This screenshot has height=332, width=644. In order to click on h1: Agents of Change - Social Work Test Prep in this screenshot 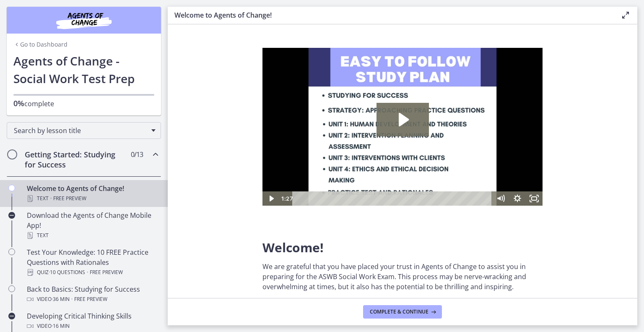, I will do `click(84, 69)`.